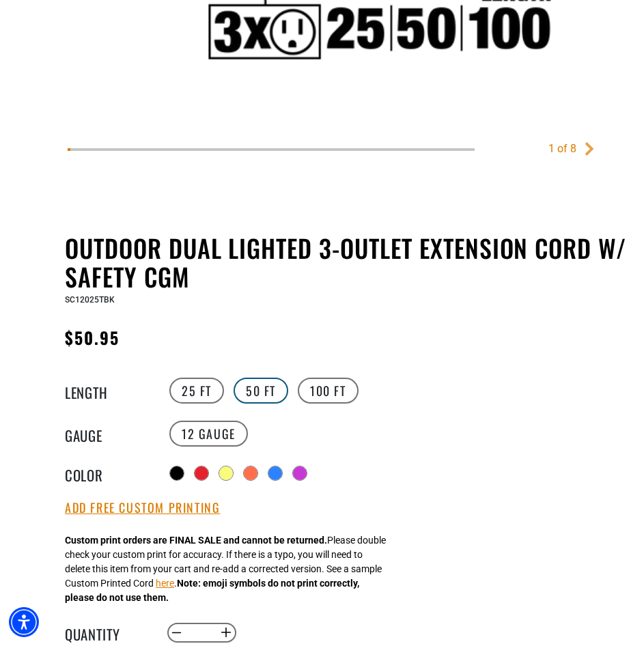  I want to click on label: 25 FT, so click(197, 391).